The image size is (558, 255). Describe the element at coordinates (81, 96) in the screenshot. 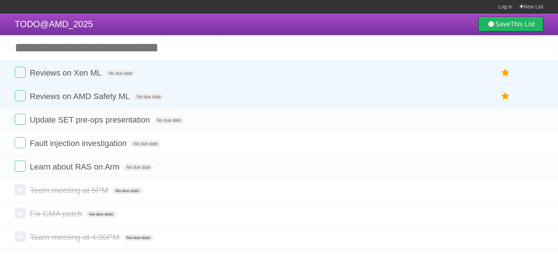

I see `span: Reviews on AMD Safety ML` at that location.